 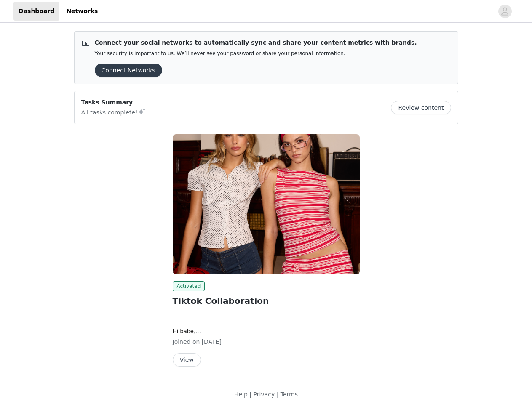 I want to click on a: Dashboard, so click(x=36, y=11).